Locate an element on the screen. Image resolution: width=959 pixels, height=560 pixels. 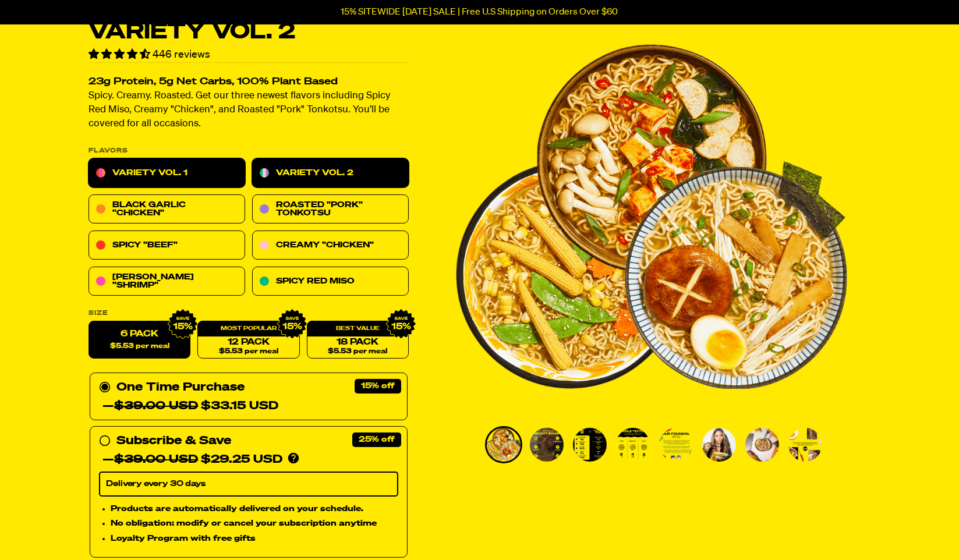
li: No obligation: modify or cancel your subscription anytime is located at coordinates (254, 524).